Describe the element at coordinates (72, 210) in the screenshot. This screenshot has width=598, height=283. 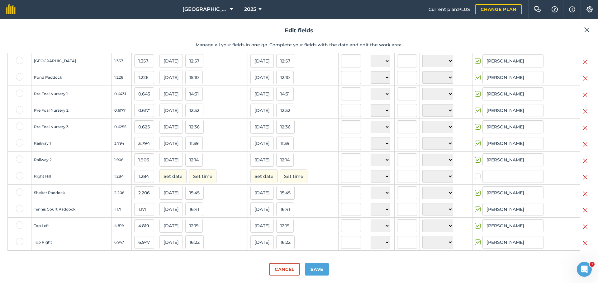
I see `td: Tennis Court Paddock` at that location.